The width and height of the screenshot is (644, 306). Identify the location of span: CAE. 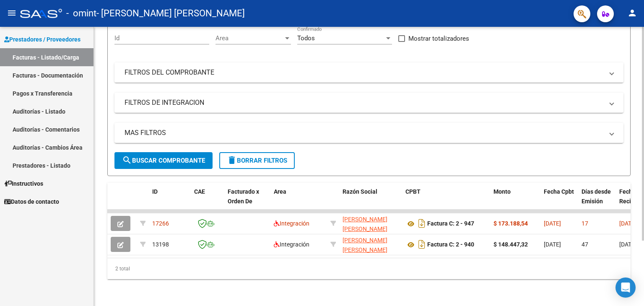
(199, 192).